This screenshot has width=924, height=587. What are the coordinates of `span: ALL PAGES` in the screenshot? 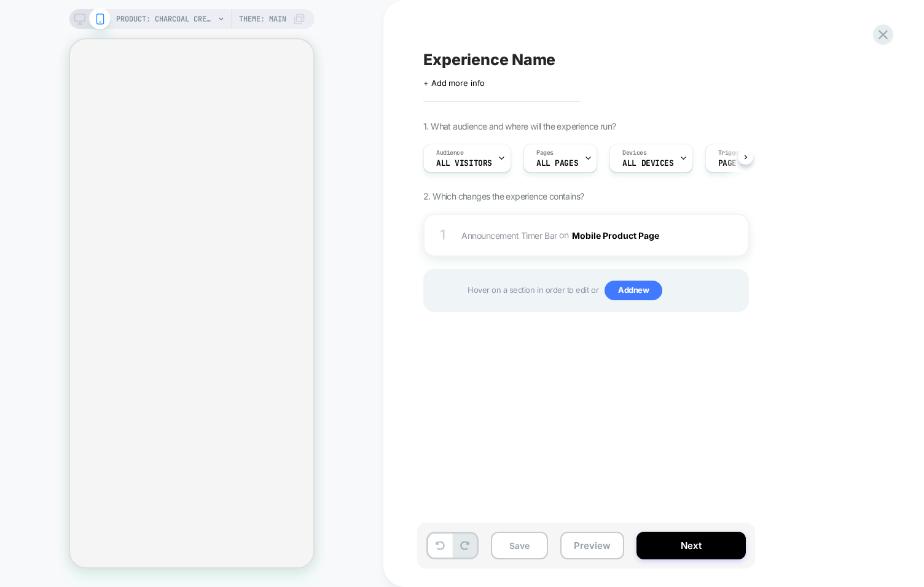 It's located at (558, 163).